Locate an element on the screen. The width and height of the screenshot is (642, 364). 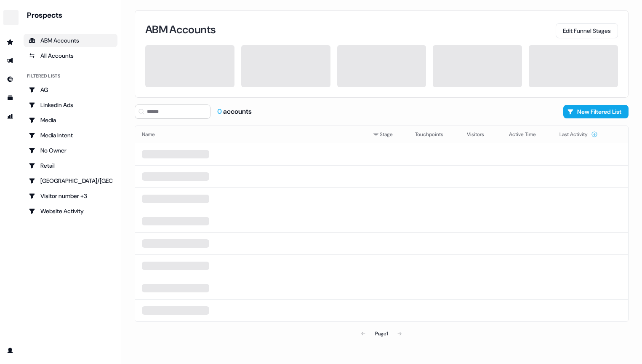
div: Page 1 is located at coordinates (382, 334).